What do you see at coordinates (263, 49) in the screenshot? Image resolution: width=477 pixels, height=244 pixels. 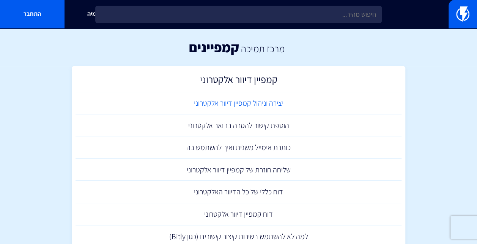 I see `a: מרכז תמיכה` at bounding box center [263, 49].